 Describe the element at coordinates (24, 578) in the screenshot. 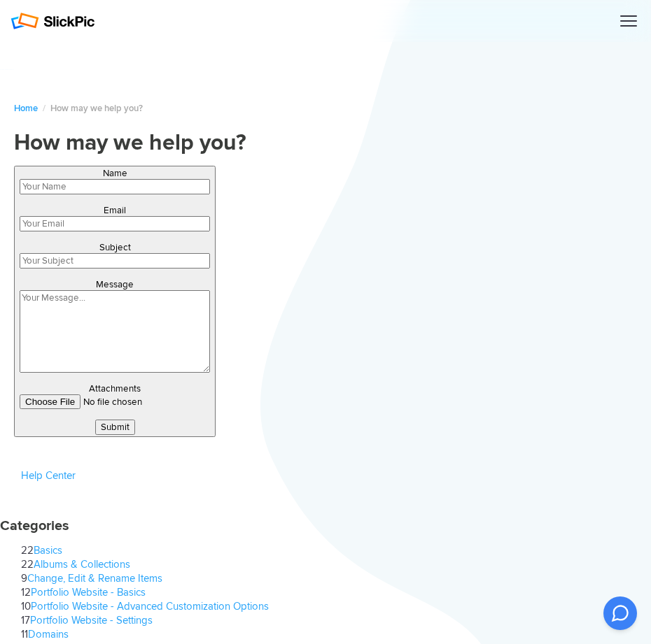

I see `span: 9` at that location.